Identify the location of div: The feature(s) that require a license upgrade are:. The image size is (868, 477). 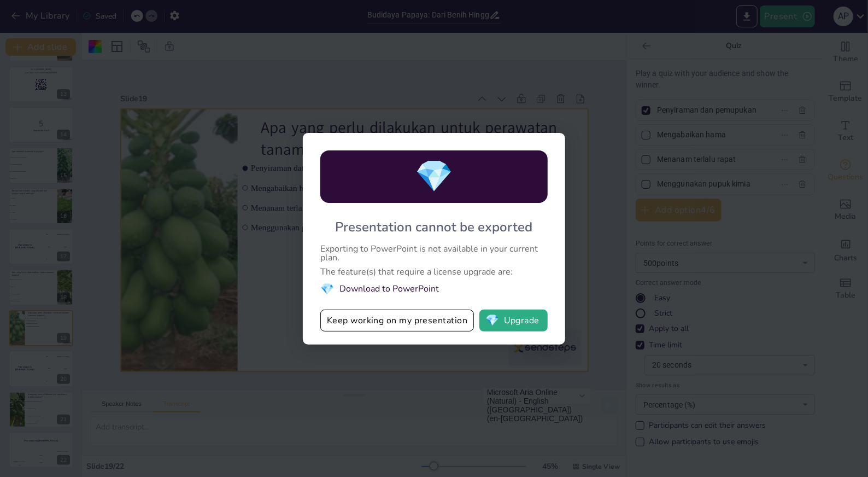
(434, 272).